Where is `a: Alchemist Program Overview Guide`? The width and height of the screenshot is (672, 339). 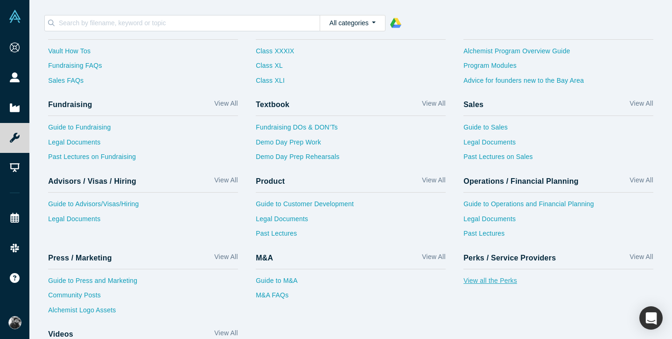
a: Alchemist Program Overview Guide is located at coordinates (558, 54).